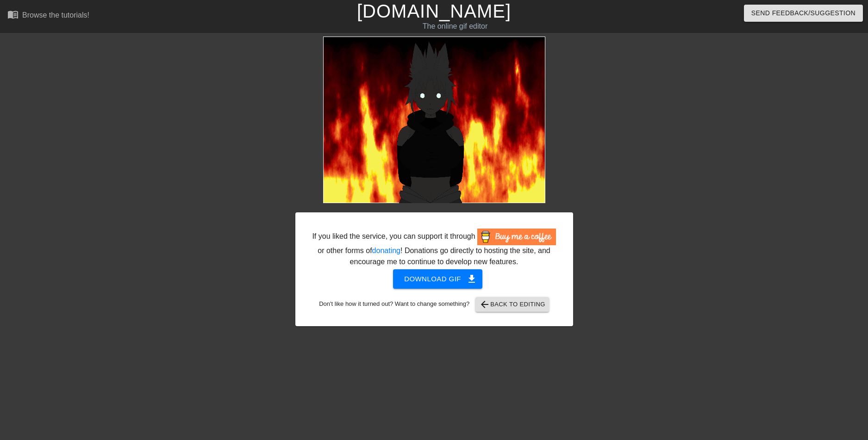 The width and height of the screenshot is (868, 440). What do you see at coordinates (55, 15) in the screenshot?
I see `div: Browse the tutorials!` at bounding box center [55, 15].